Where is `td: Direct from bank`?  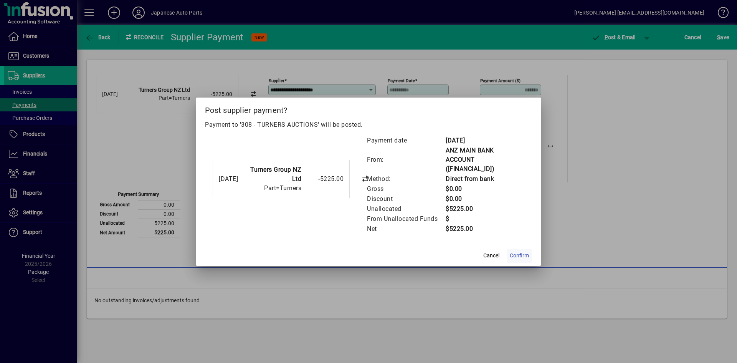
td: Direct from bank is located at coordinates (485, 179).